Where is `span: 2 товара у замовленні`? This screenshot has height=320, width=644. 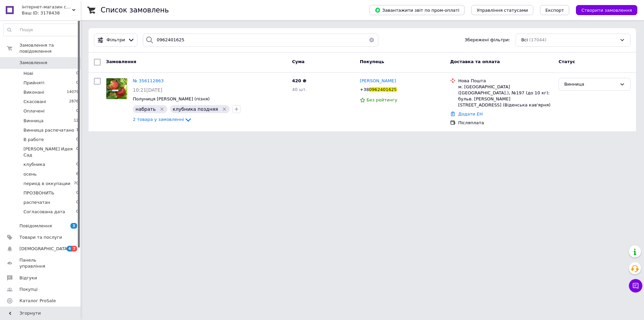 span: 2 товара у замовленні is located at coordinates (158, 120).